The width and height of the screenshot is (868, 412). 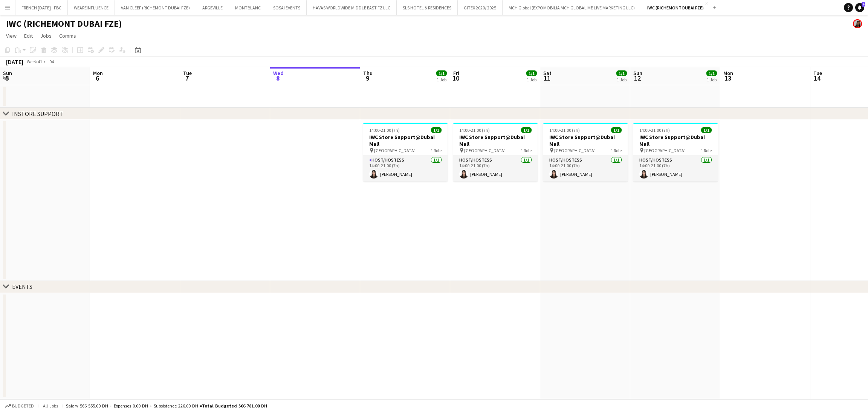 I want to click on span: 13, so click(x=727, y=77).